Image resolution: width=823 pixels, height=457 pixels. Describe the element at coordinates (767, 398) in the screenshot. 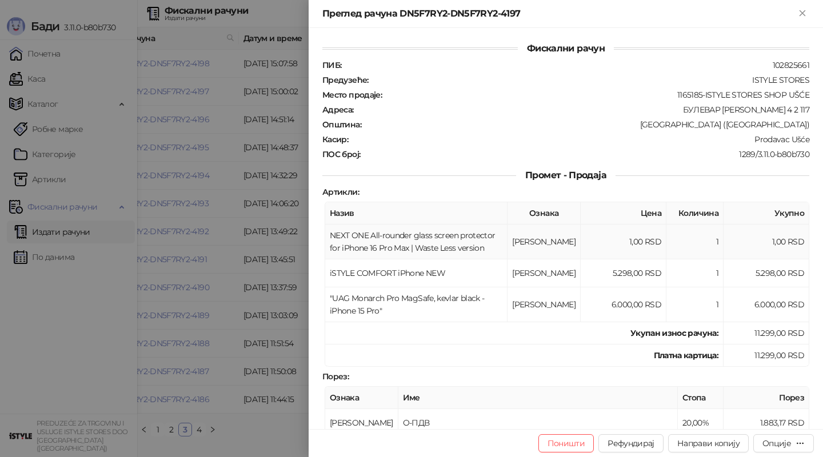

I see `th: Порез` at that location.